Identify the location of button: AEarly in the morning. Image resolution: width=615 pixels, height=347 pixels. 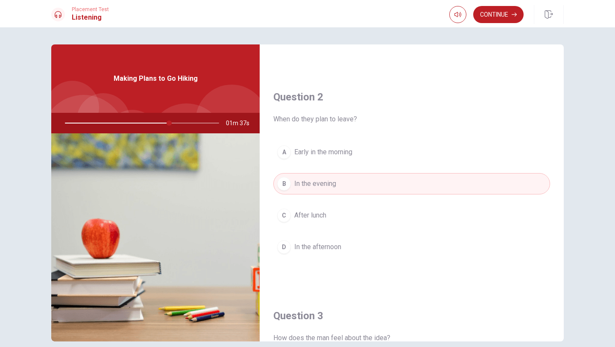
(411, 152).